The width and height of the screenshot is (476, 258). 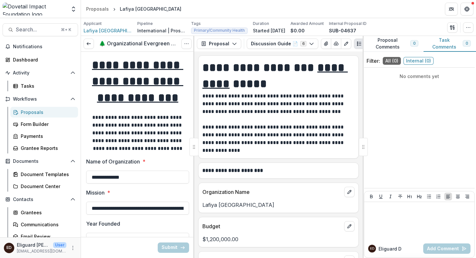 I want to click on button: Open Activity, so click(x=40, y=73).